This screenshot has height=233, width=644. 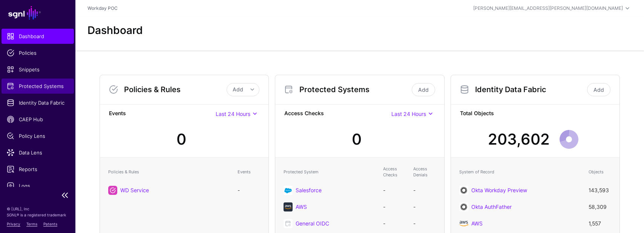 I want to click on strong: Access Checks, so click(x=337, y=114).